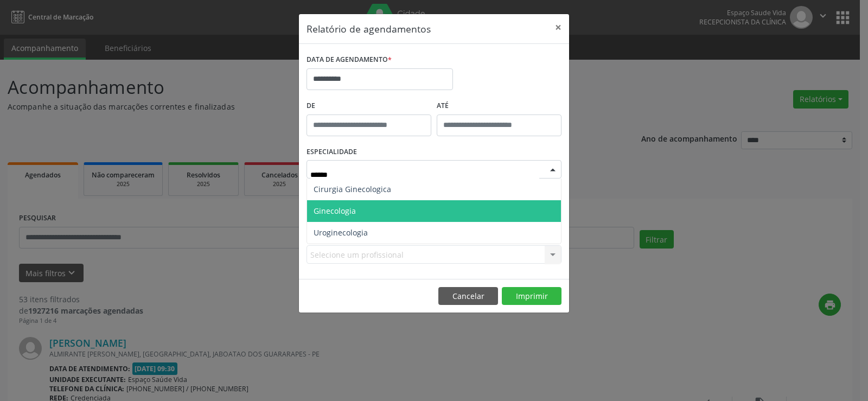 Image resolution: width=868 pixels, height=401 pixels. Describe the element at coordinates (352, 189) in the screenshot. I see `span: Cirurgia Ginecologica` at that location.